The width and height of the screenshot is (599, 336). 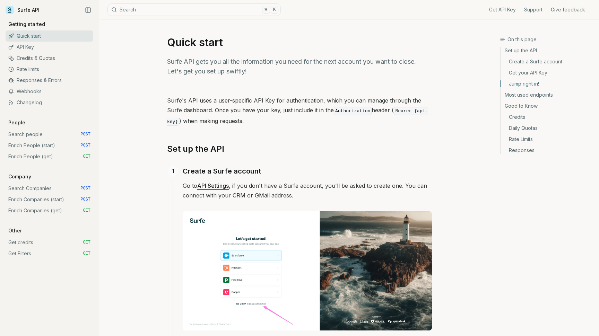 What do you see at coordinates (353, 111) in the screenshot?
I see `code: Authorization` at bounding box center [353, 111].